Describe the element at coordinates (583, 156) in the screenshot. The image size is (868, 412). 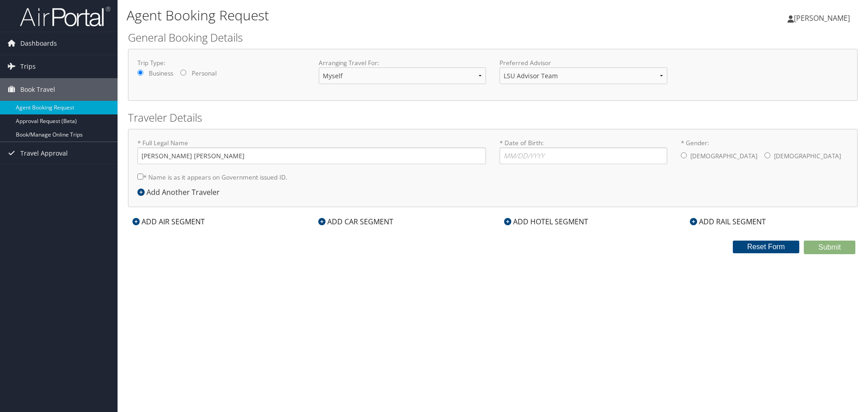
I see `input: * Date of Birth:` at that location.